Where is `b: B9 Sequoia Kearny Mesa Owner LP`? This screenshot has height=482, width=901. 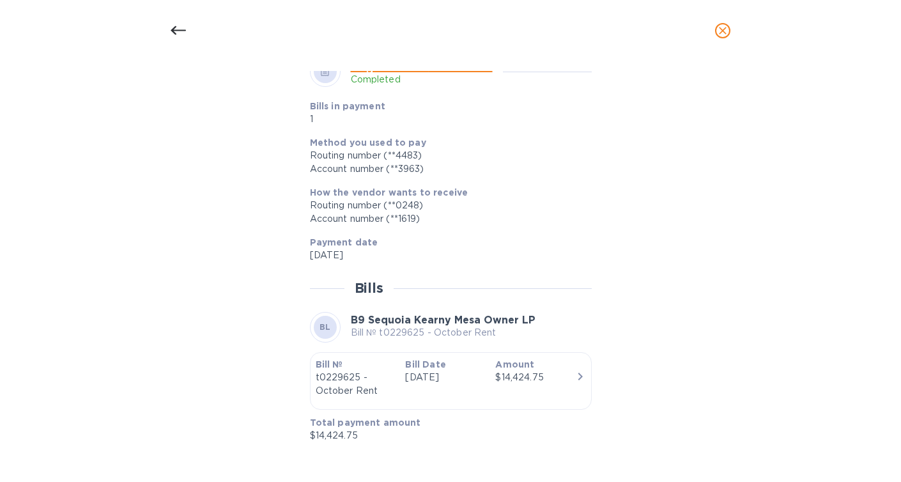 b: B9 Sequoia Kearny Mesa Owner LP is located at coordinates (443, 320).